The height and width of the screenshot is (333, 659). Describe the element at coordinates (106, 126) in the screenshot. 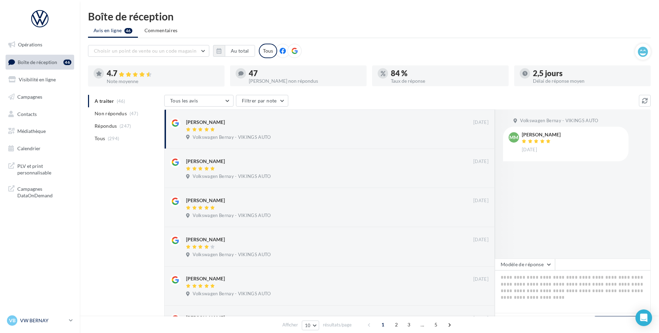

I see `span: Répondus` at that location.